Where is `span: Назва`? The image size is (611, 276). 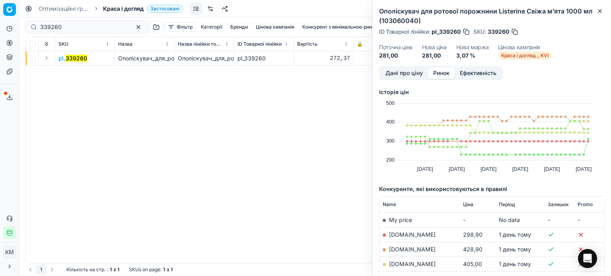 span: Назва is located at coordinates (125, 44).